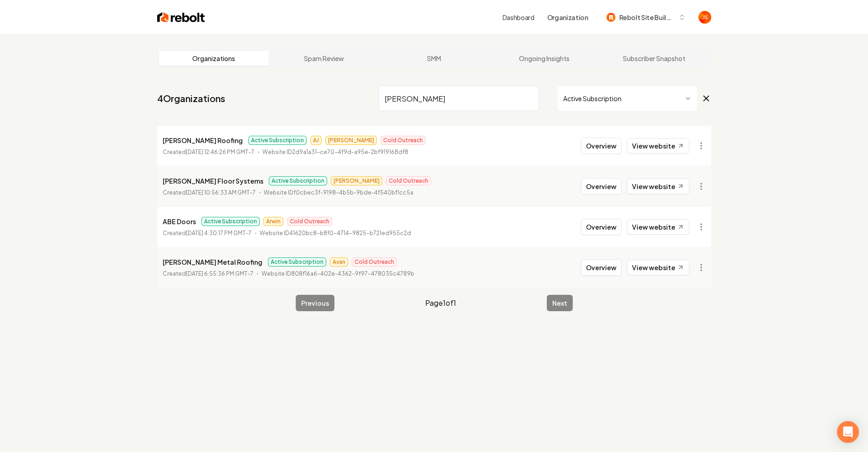 The image size is (868, 452). What do you see at coordinates (336, 233) in the screenshot?
I see `p: Website ID 41620bc8-b8f0-4714-9825-b721ed955c2d` at bounding box center [336, 233].